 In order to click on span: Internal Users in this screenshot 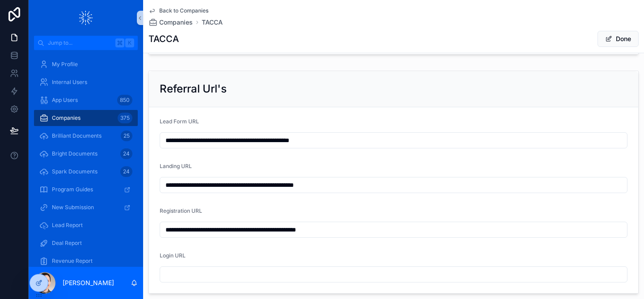, I will do `click(69, 82)`.